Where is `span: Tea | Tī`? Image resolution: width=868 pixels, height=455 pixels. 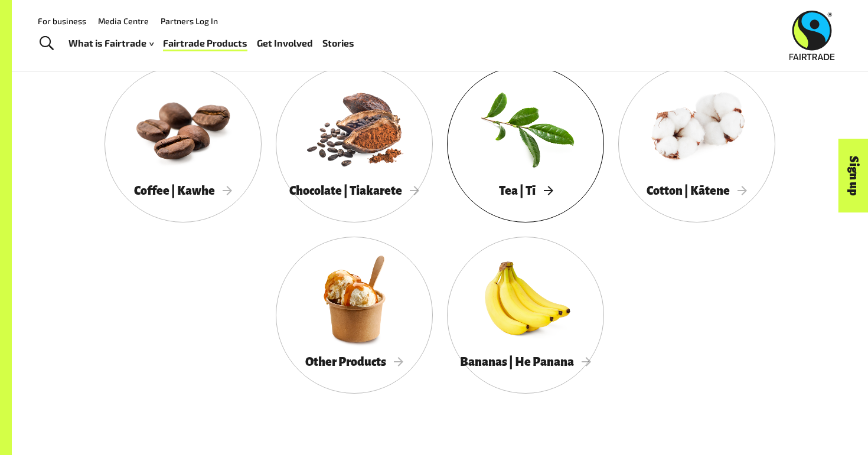
span: Tea | Tī is located at coordinates (526, 190).